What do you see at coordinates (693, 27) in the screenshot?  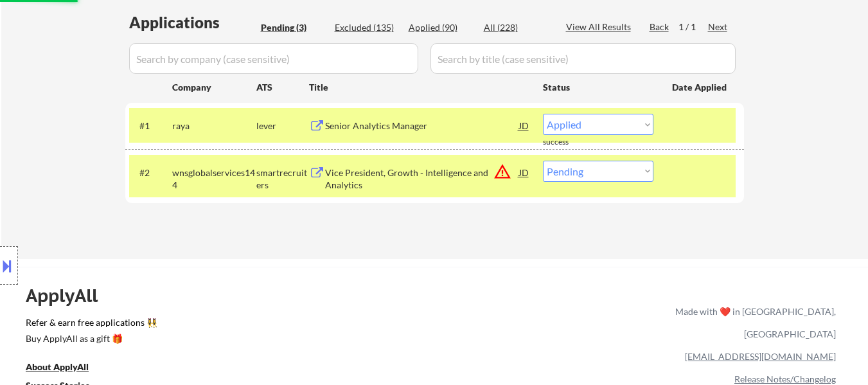 I see `div: 1 / 1` at bounding box center [693, 27].